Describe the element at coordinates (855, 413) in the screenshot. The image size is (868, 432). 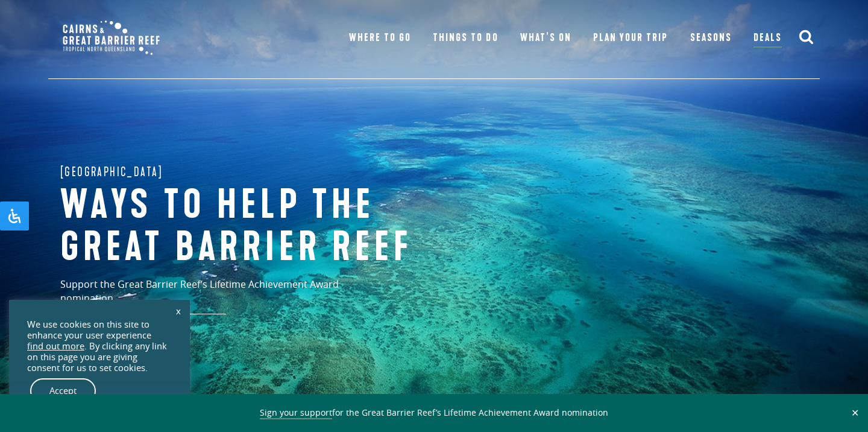
I see `button: Close` at that location.